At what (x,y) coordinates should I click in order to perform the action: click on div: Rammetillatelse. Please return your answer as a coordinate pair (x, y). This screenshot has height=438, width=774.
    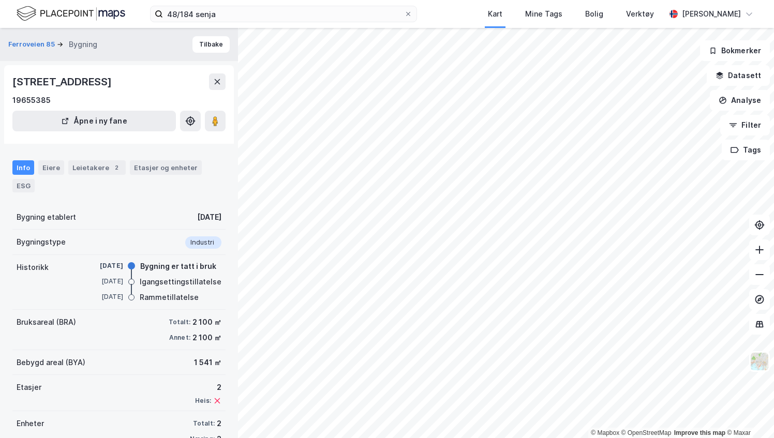
    Looking at the image, I should click on (169, 298).